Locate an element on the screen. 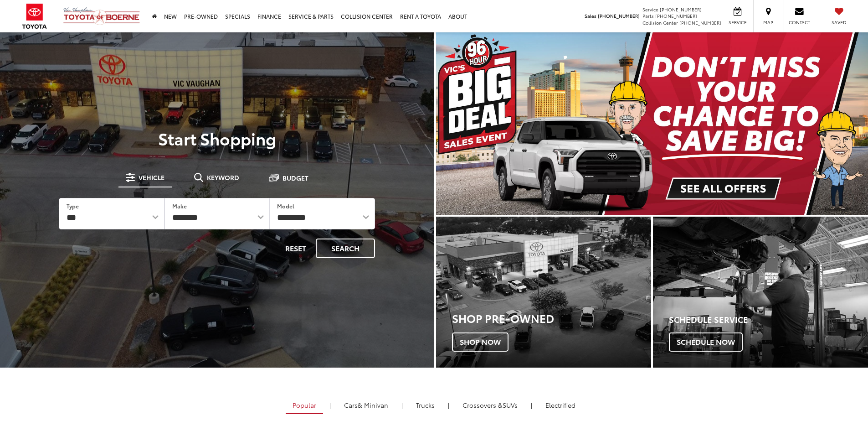  a: Schedule Service Schedule Now is located at coordinates (761, 292).